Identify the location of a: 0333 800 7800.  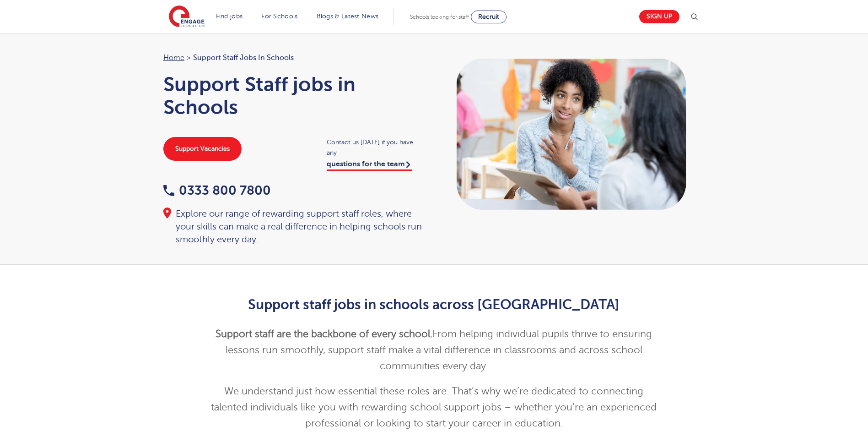
(217, 190).